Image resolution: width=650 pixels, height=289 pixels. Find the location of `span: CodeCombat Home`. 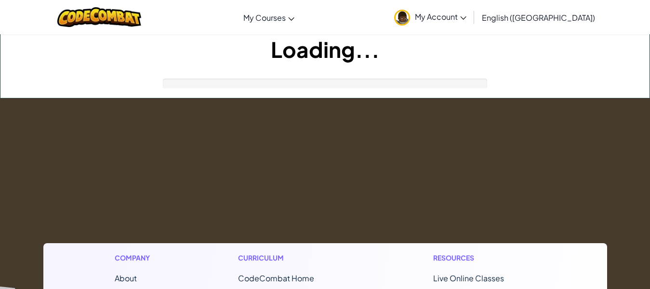

span: CodeCombat Home is located at coordinates (276, 278).